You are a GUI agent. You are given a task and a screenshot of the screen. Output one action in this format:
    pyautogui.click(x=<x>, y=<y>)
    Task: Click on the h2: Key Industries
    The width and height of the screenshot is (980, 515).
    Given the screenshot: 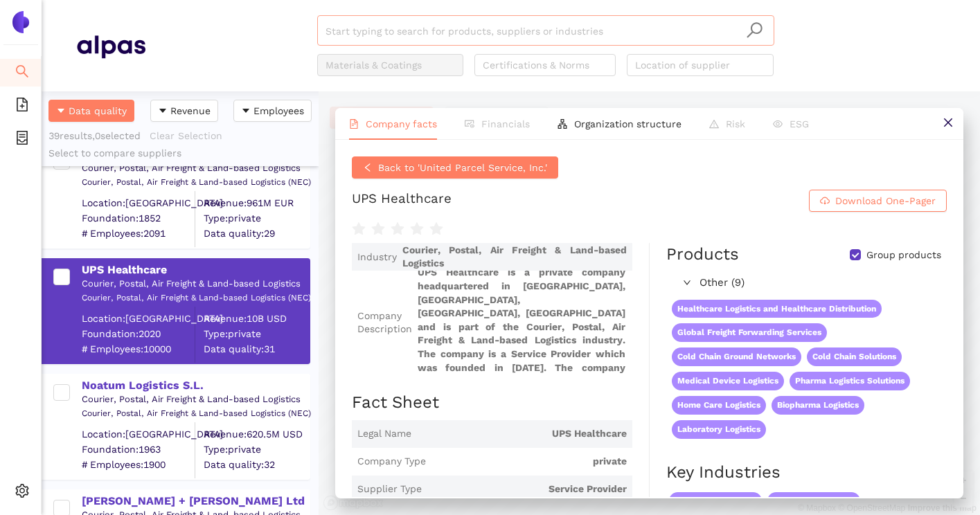 What is the action you would take?
    pyautogui.click(x=806, y=473)
    